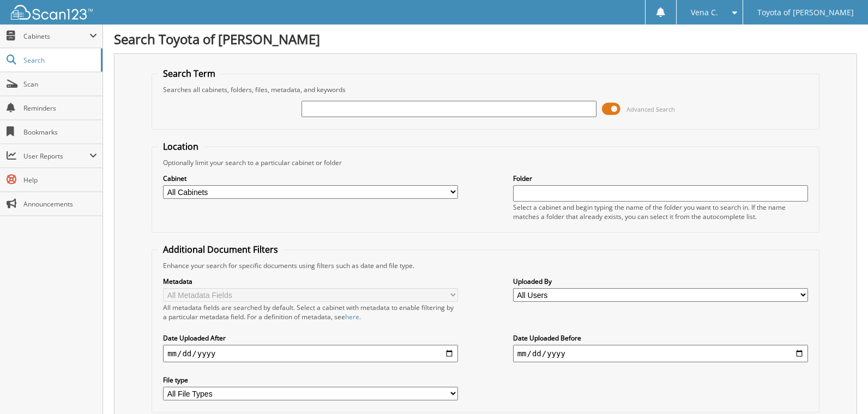 The width and height of the screenshot is (868, 414). Describe the element at coordinates (841, 388) in the screenshot. I see `div: Chat Widget` at that location.